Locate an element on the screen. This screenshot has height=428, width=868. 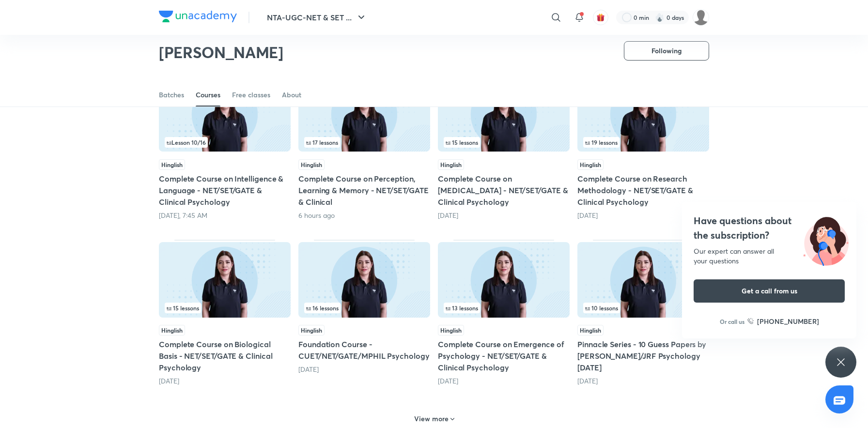
div: Tomorrow, 7:45 AM is located at coordinates (225, 216).